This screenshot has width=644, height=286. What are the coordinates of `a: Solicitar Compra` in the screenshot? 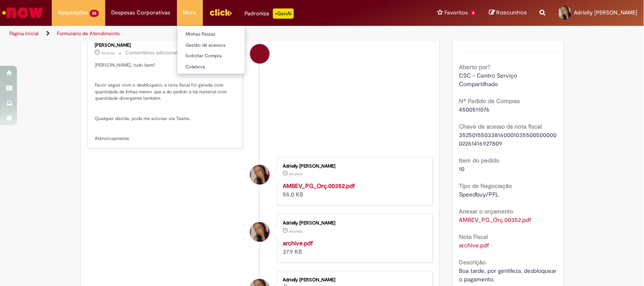 It's located at (224, 56).